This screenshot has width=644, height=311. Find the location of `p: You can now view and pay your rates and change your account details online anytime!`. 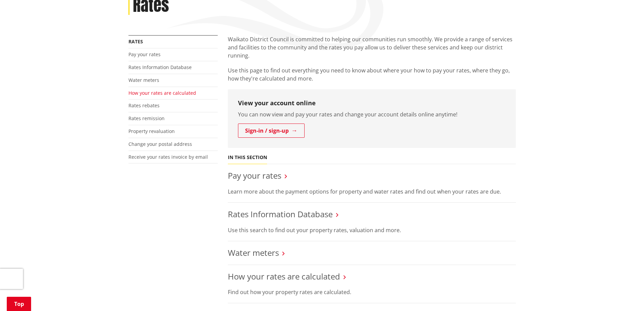

p: You can now view and pay your rates and change your account details online anytime! is located at coordinates (372, 114).